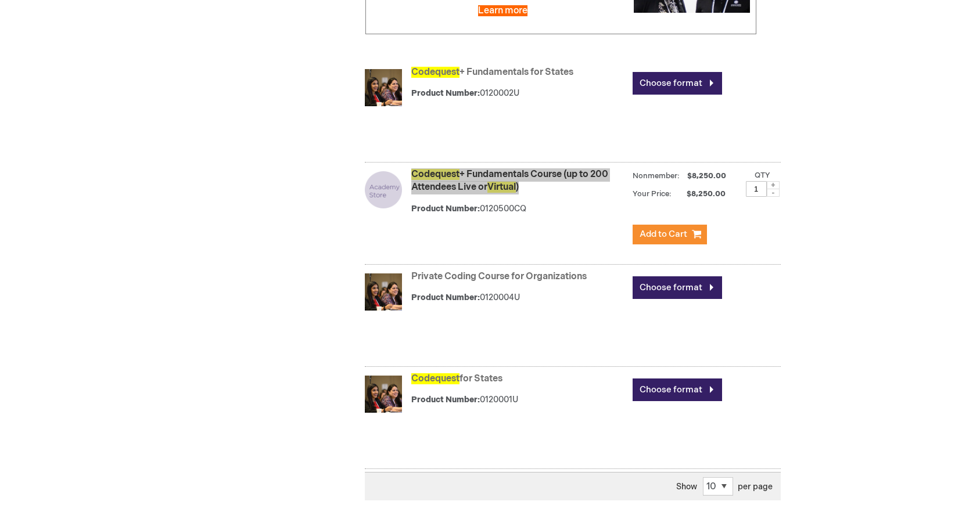  What do you see at coordinates (501, 187) in the screenshot?
I see `span: Virtual` at bounding box center [501, 187].